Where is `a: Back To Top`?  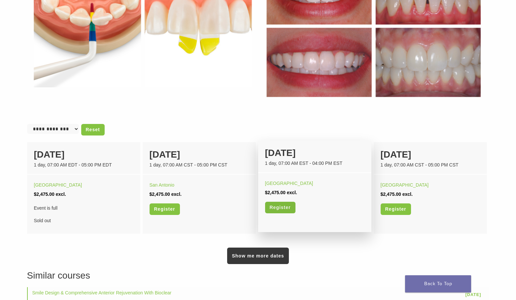 a: Back To Top is located at coordinates (438, 284).